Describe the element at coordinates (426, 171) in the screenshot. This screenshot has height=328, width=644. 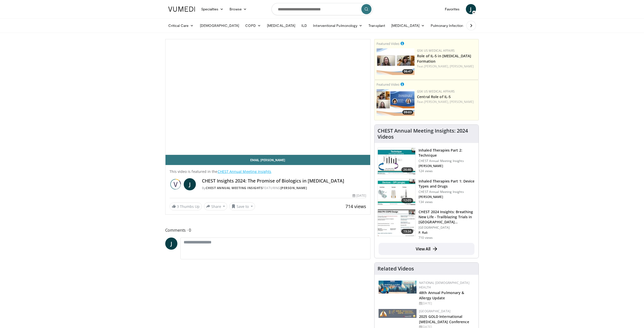
I see `p: 124 views` at that location.